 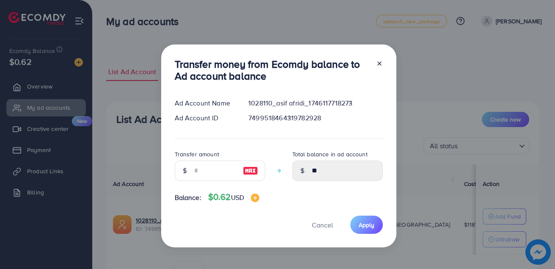 What do you see at coordinates (322, 225) in the screenshot?
I see `span: Cancel` at bounding box center [322, 225].